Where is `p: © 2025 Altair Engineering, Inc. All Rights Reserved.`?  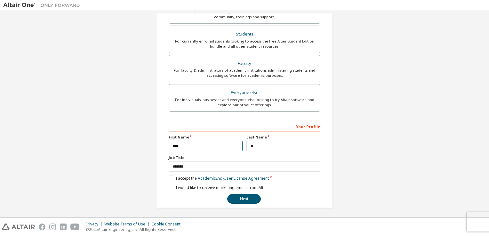 p: © 2025 Altair Engineering, Inc. All Rights Reserved. is located at coordinates (135, 230).